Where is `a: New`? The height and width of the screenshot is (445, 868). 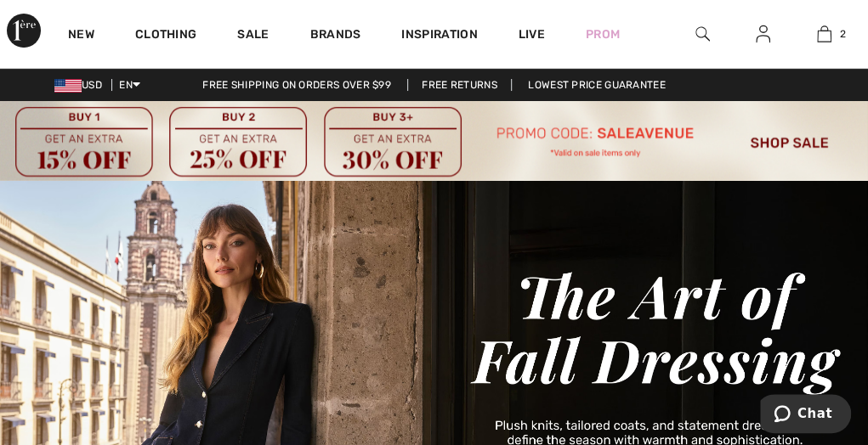 a: New is located at coordinates (81, 36).